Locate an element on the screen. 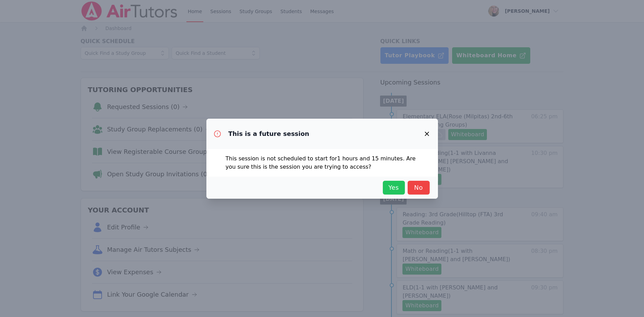 This screenshot has width=644, height=317. h3: This is a future session is located at coordinates (268, 134).